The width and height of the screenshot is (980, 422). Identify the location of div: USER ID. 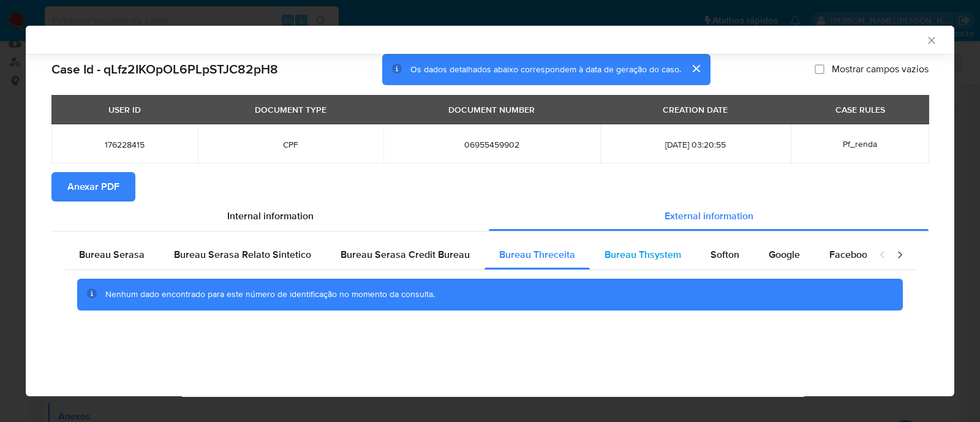
(125, 109).